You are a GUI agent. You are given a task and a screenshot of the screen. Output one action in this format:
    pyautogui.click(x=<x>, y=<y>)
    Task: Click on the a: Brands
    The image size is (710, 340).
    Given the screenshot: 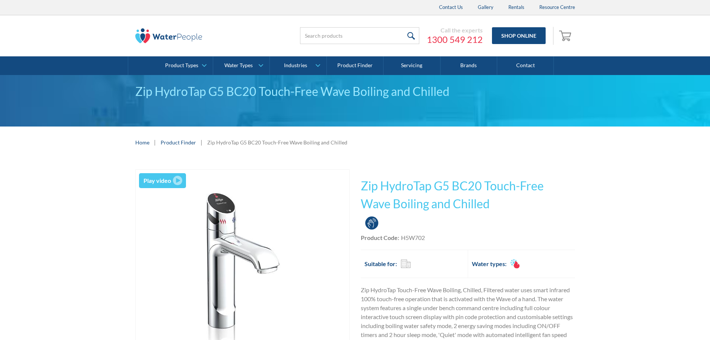 What is the action you would take?
    pyautogui.click(x=469, y=66)
    